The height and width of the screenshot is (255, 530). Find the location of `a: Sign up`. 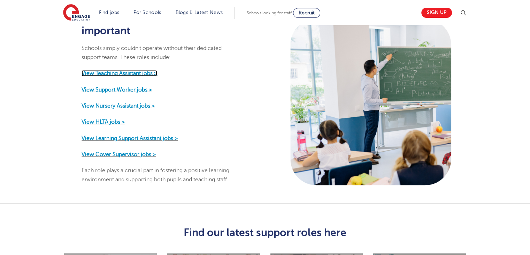

a: Sign up is located at coordinates (437, 13).